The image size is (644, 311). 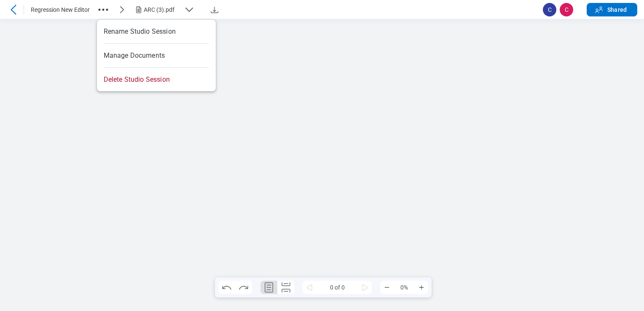 I want to click on span: Rename Studio Session, so click(x=140, y=32).